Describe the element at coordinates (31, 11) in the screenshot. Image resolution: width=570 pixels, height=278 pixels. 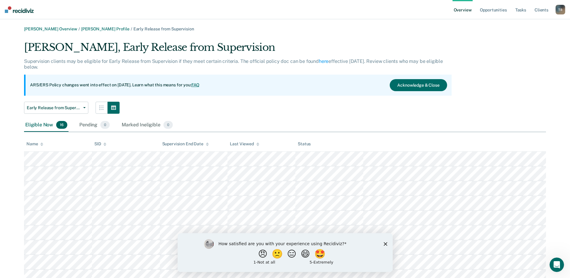
I see `img: Profile image for Kim` at that location.